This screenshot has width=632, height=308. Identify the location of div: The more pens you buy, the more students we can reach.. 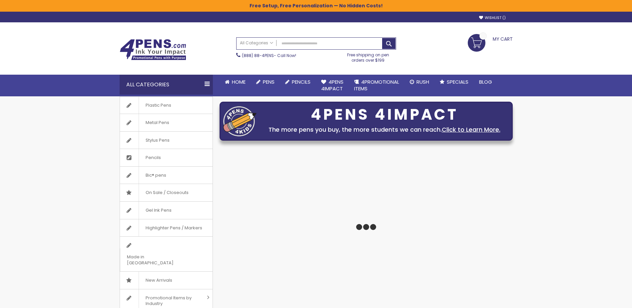
(384, 130).